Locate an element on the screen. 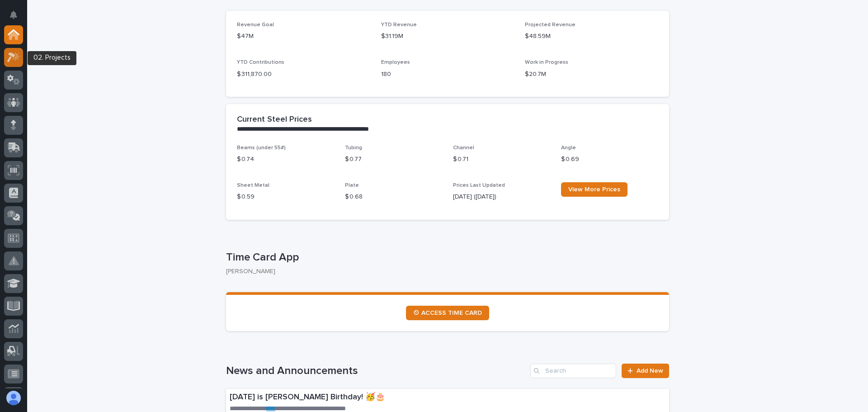 This screenshot has width=868, height=412. div: Search is located at coordinates (573, 371).